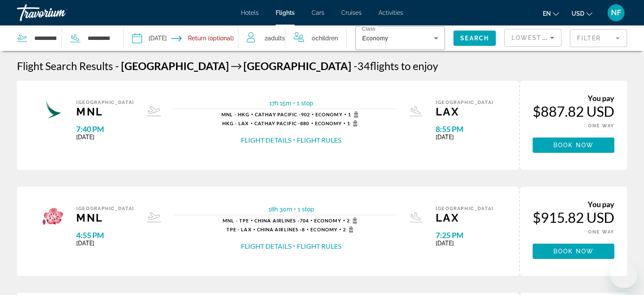 This screenshot has width=644, height=295. What do you see at coordinates (352, 13) in the screenshot?
I see `span: Cruises` at bounding box center [352, 13].